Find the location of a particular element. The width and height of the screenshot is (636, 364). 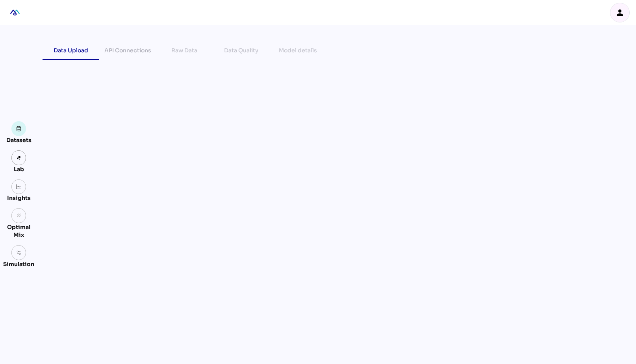

div: Data Upload is located at coordinates (71, 50).